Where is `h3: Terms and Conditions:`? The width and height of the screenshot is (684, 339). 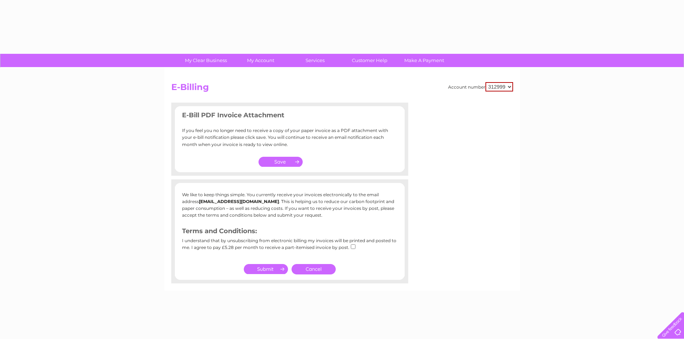 h3: Terms and Conditions: is located at coordinates (290, 232).